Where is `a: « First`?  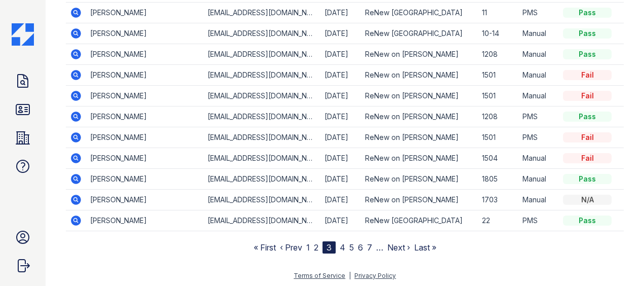 a: « First is located at coordinates (265, 247).